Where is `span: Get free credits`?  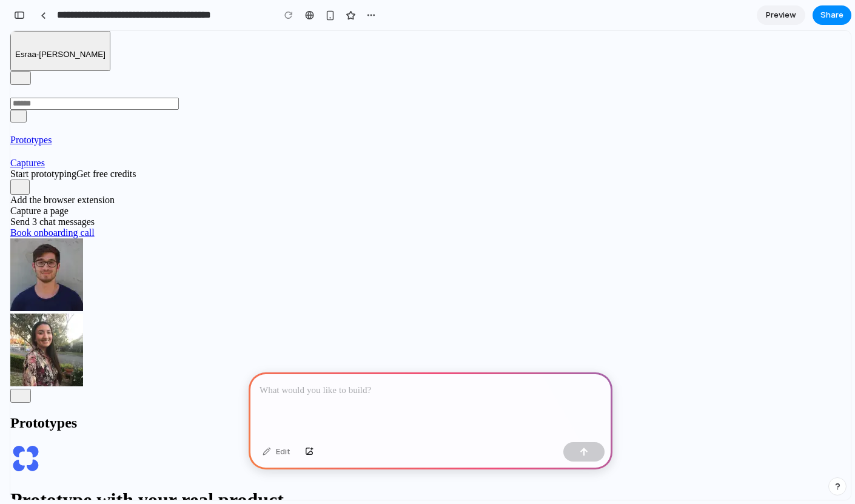
span: Get free credits is located at coordinates (96, 142).